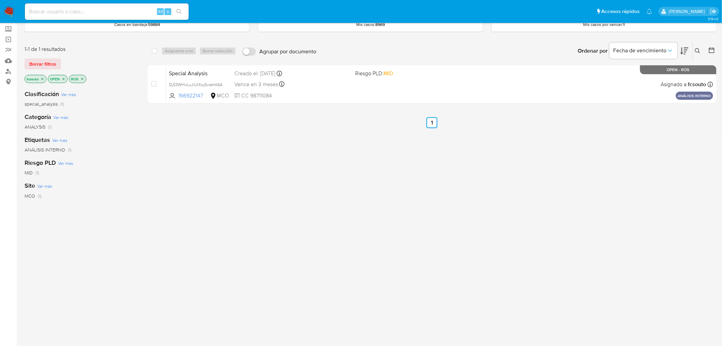 The height and width of the screenshot is (346, 722). What do you see at coordinates (179, 12) in the screenshot?
I see `button: search-icon` at bounding box center [179, 12].